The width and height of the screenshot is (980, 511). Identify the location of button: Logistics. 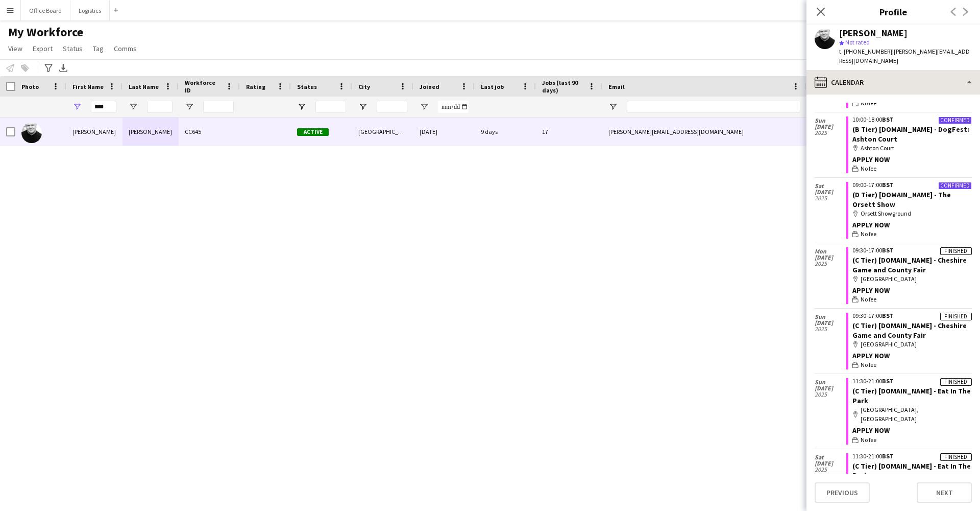
(90, 10).